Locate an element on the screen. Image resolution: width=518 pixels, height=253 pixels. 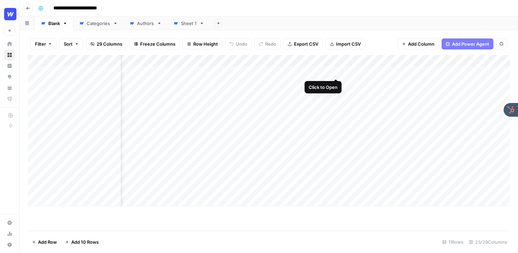
span: Import CSV is located at coordinates (348, 44).